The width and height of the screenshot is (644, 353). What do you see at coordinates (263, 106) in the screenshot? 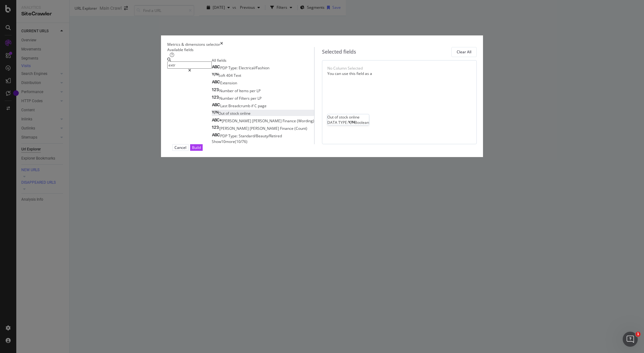
I see `span: page` at bounding box center [263, 106].